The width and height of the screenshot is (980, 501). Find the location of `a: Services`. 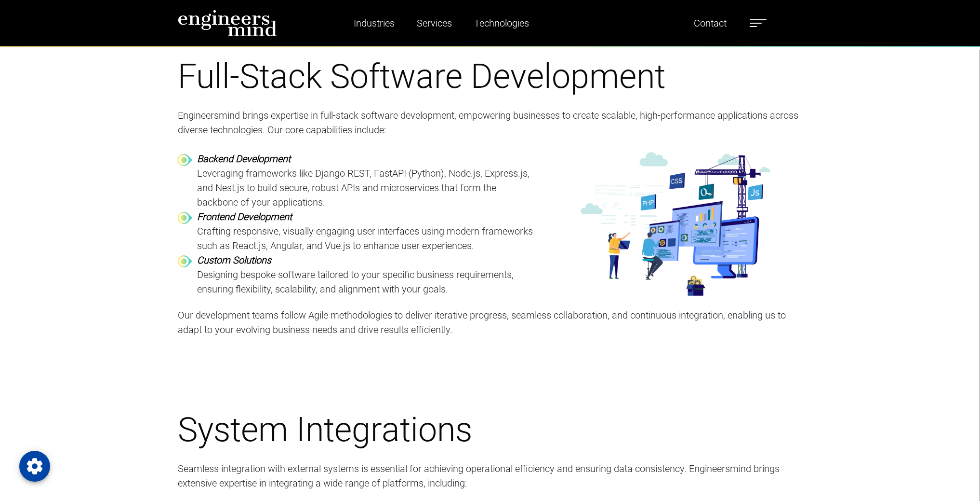

a: Services is located at coordinates (435, 23).